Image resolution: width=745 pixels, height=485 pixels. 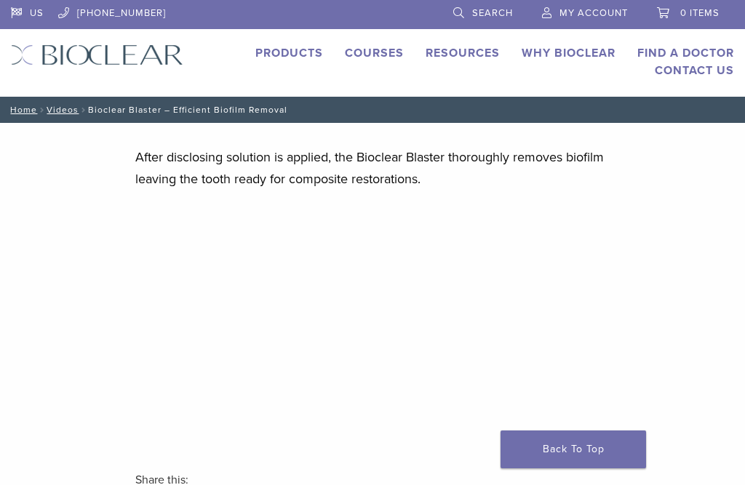 What do you see at coordinates (694, 71) in the screenshot?
I see `a: Contact Us` at bounding box center [694, 71].